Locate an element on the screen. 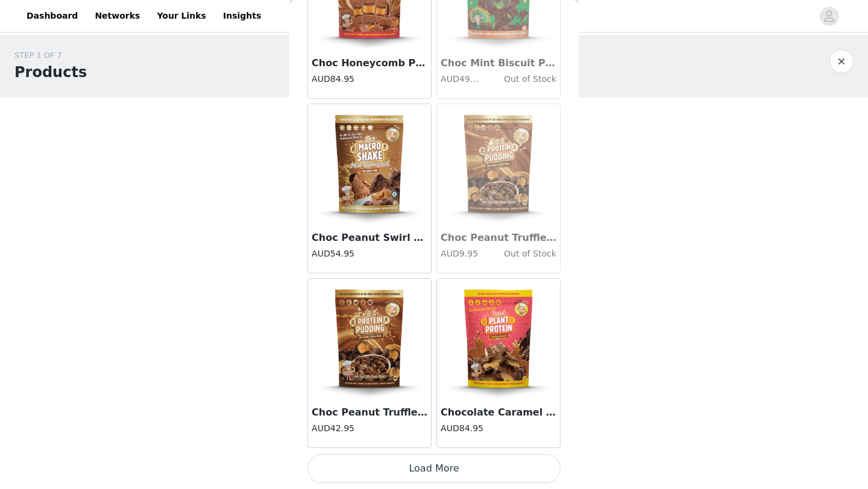  h3: Choc Peanut Truffle Fudge Plant Protein Pudding (400g) is located at coordinates (370, 412).